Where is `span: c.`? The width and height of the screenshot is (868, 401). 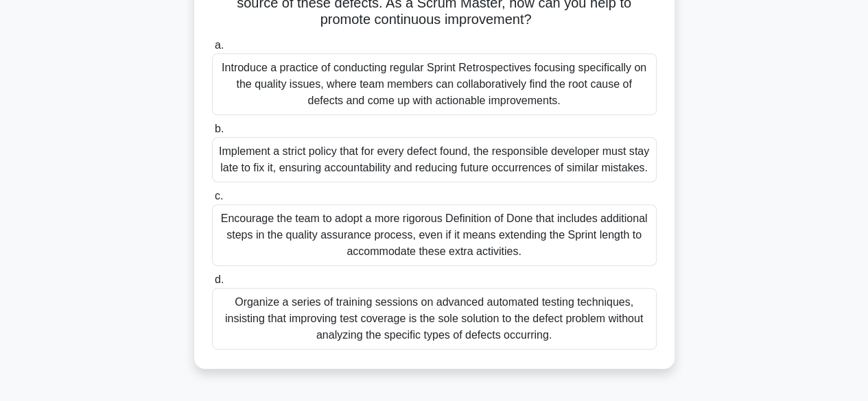
span: c. is located at coordinates (219, 195).